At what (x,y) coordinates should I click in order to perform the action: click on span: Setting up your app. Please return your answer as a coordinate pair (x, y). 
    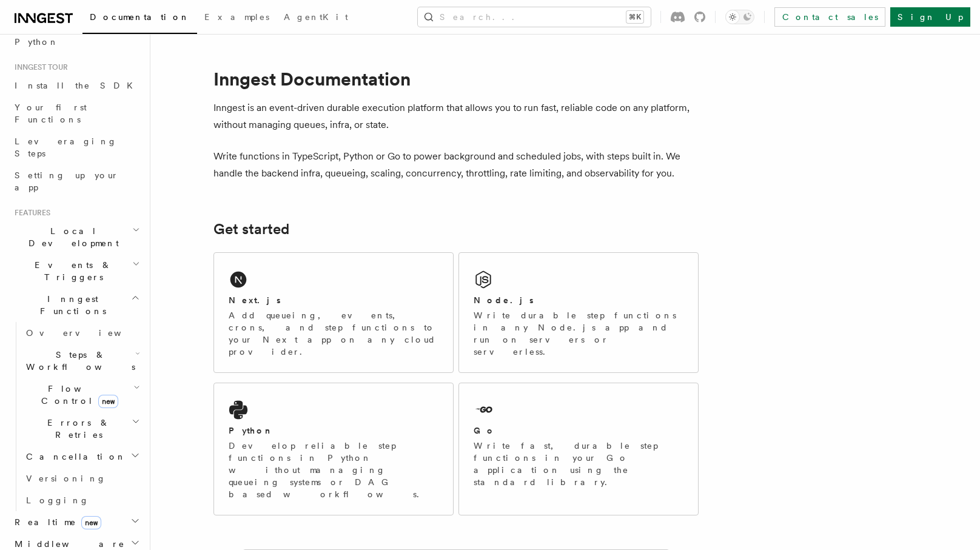
    Looking at the image, I should click on (67, 182).